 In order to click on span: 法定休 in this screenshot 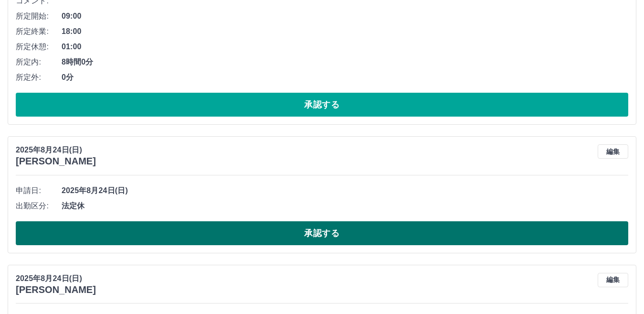, I will do `click(344, 206)`.